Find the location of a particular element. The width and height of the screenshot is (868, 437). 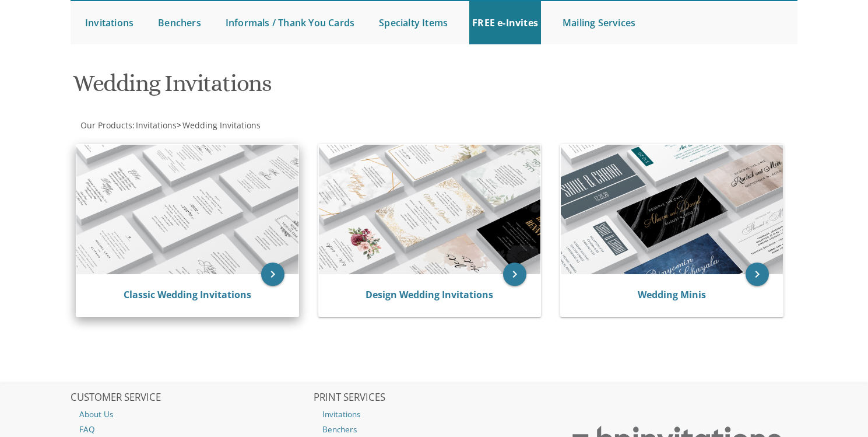

a: FAQ is located at coordinates (191, 429).